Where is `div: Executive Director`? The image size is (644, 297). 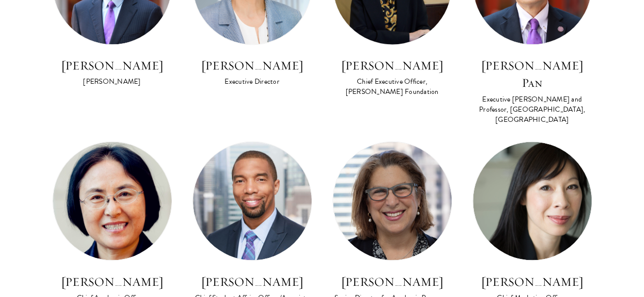 div: Executive Director is located at coordinates (252, 82).